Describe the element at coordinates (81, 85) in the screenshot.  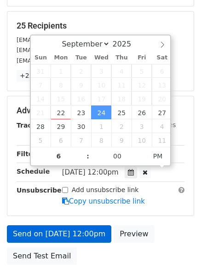
I see `span: September 9, 2025` at that location.